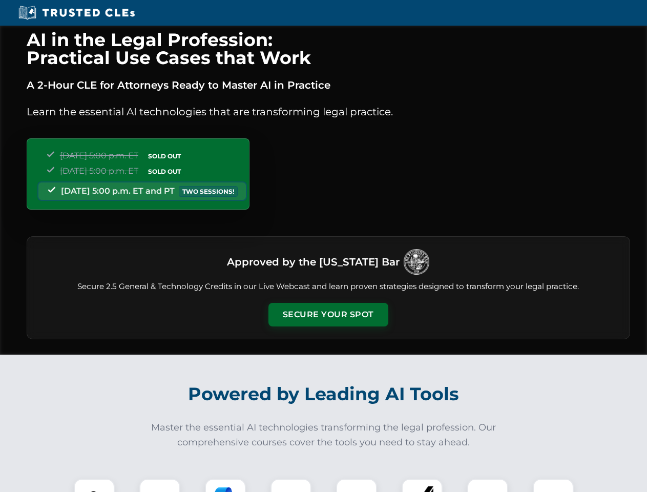 The width and height of the screenshot is (647, 492). I want to click on h1: AI in the Legal Profession: Practical Use Cases that Work, so click(328, 49).